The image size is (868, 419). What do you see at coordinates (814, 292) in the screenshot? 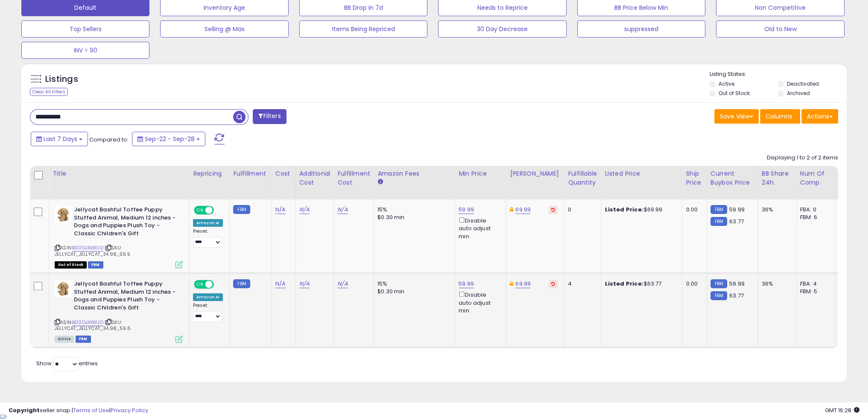
I see `div: FBM: 5` at bounding box center [814, 292].